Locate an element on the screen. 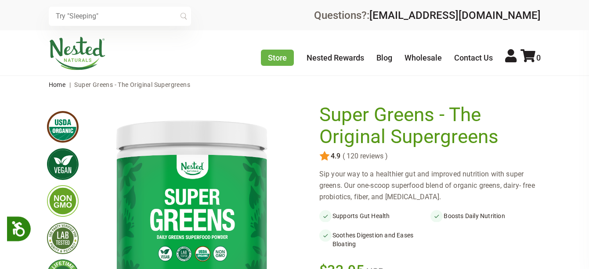 Image resolution: width=589 pixels, height=269 pixels. div: Questions?: is located at coordinates (427, 15).